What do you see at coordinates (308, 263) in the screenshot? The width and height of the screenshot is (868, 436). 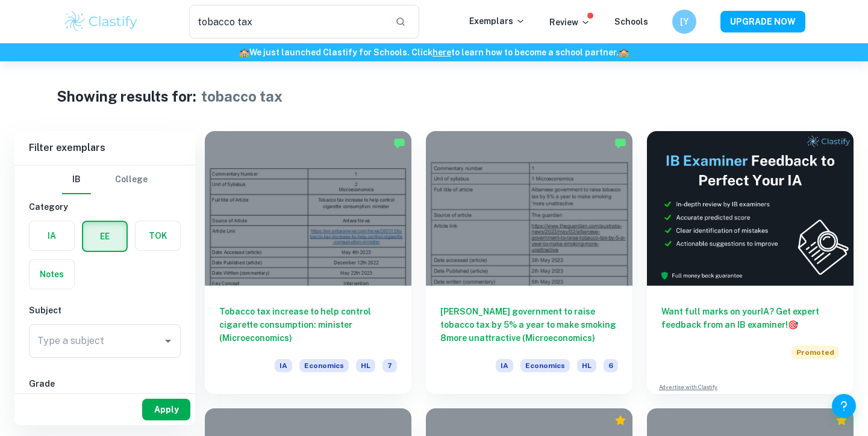 I see `a: Tobacco tax increase to help control cigarette consumption: minister (Microeconomics)IAEconomicsHL7` at bounding box center [308, 263].